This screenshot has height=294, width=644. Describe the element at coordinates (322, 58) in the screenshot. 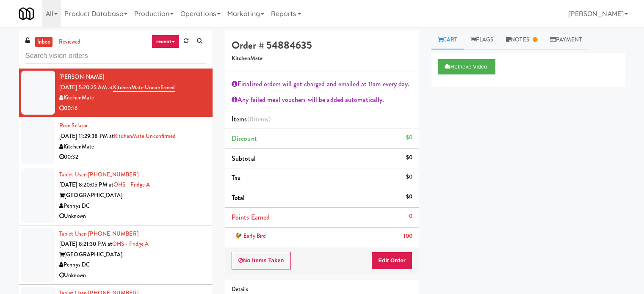

I see `h5: KitchenMate` at that location.